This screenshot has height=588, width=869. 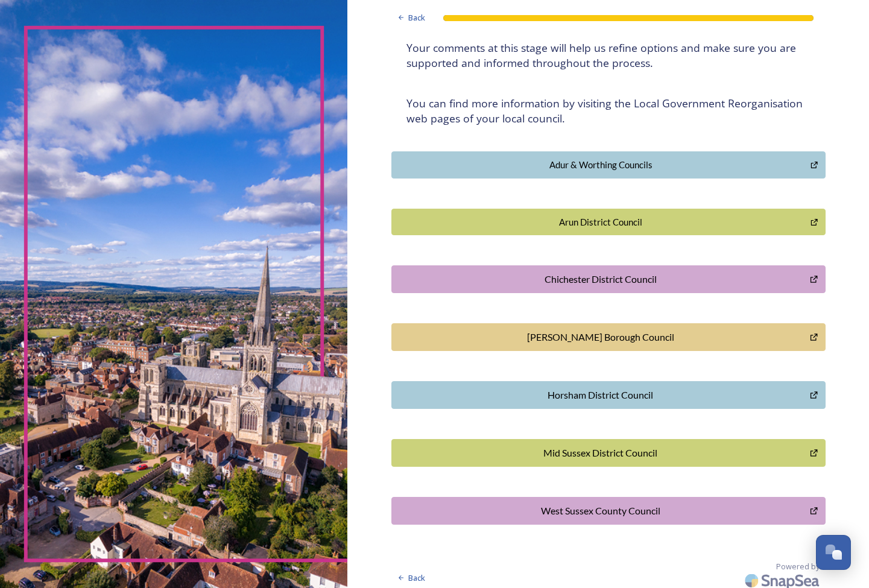 What do you see at coordinates (609, 337) in the screenshot?
I see `button: Crawley Borough Council` at bounding box center [609, 337].